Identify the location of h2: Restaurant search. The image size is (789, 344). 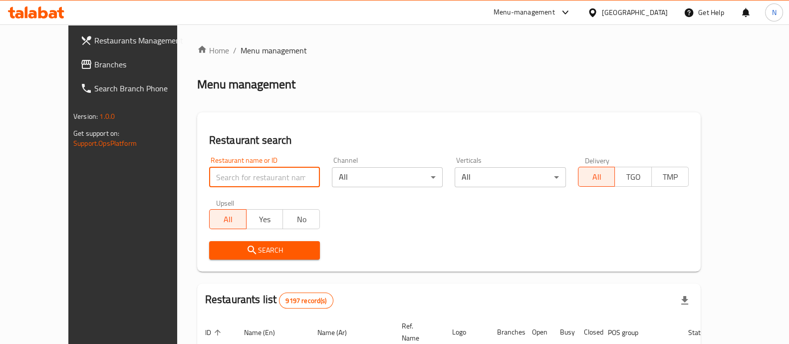
(449, 140).